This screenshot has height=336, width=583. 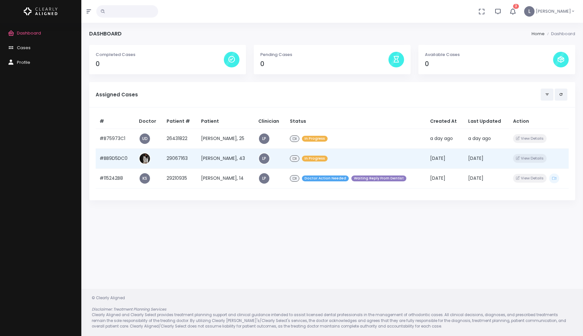 I want to click on span: 3, so click(x=516, y=6).